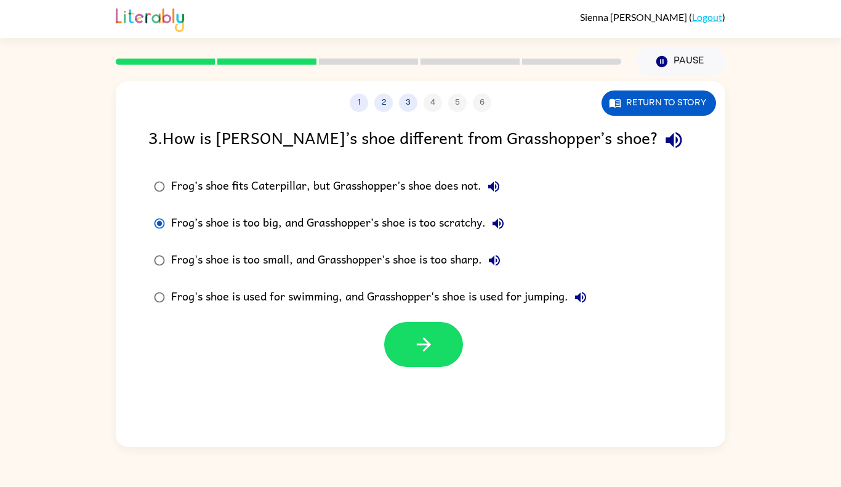  What do you see at coordinates (498, 223) in the screenshot?
I see `button: Frog’s shoe is too big, and Grasshopper’s shoe is too scratchy.` at bounding box center [498, 223].